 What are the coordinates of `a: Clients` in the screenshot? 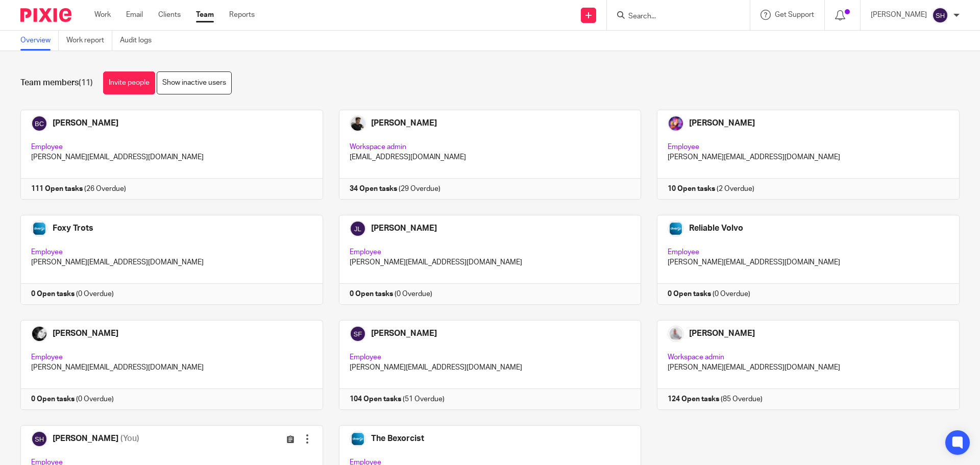 It's located at (169, 15).